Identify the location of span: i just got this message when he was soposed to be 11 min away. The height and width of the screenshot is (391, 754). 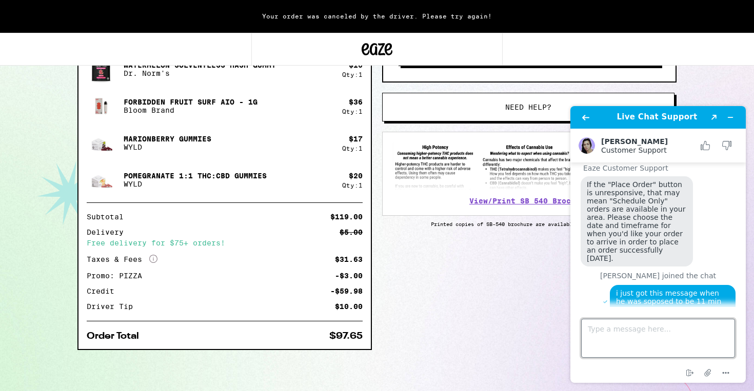
(108, 204).